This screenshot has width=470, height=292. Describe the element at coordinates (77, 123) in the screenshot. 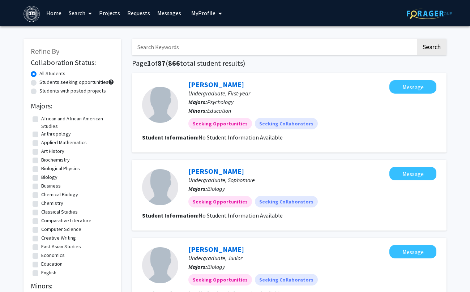

I see `label: African and African American Studies` at that location.